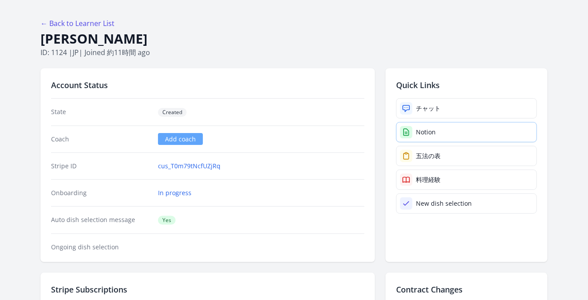  Describe the element at coordinates (175, 193) in the screenshot. I see `a: In progress` at that location.